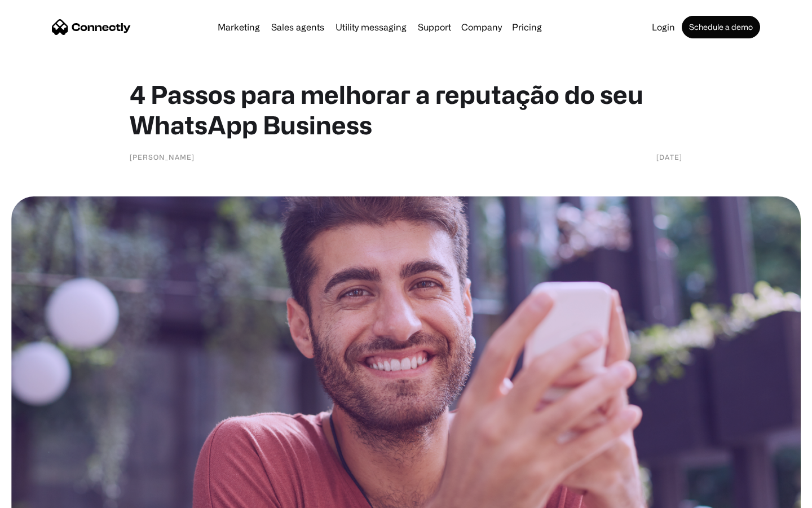 The height and width of the screenshot is (508, 812). Describe the element at coordinates (482, 27) in the screenshot. I see `div: Company` at that location.